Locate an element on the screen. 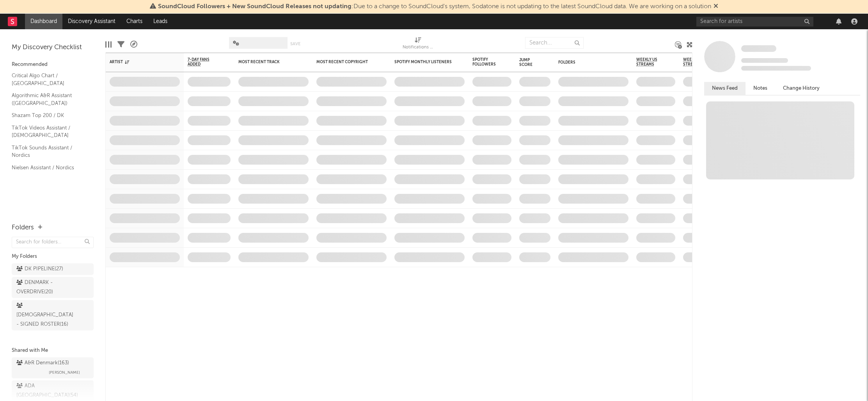 The width and height of the screenshot is (868, 401). span: 7-Day Fans Added is located at coordinates (203, 62).